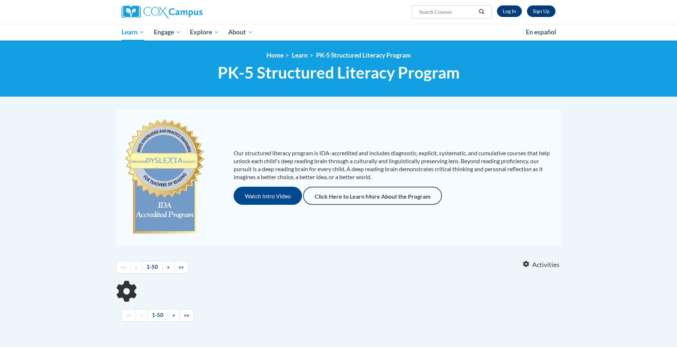 The width and height of the screenshot is (677, 347). What do you see at coordinates (541, 11) in the screenshot?
I see `a: Register` at bounding box center [541, 11].